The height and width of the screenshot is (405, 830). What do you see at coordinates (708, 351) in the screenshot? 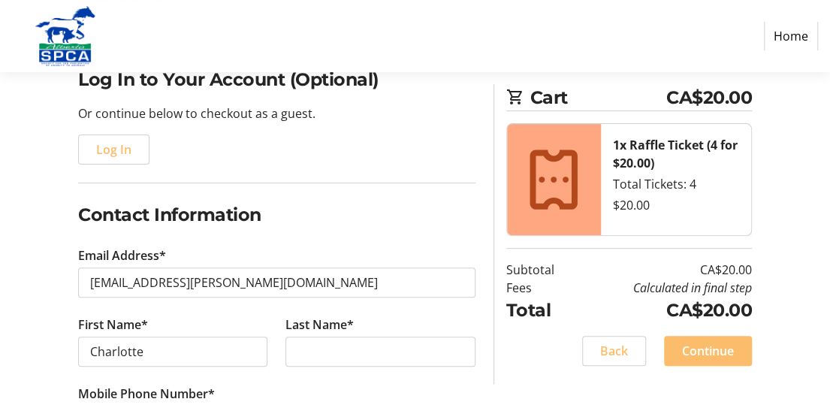
I see `button: Continue` at bounding box center [708, 351].